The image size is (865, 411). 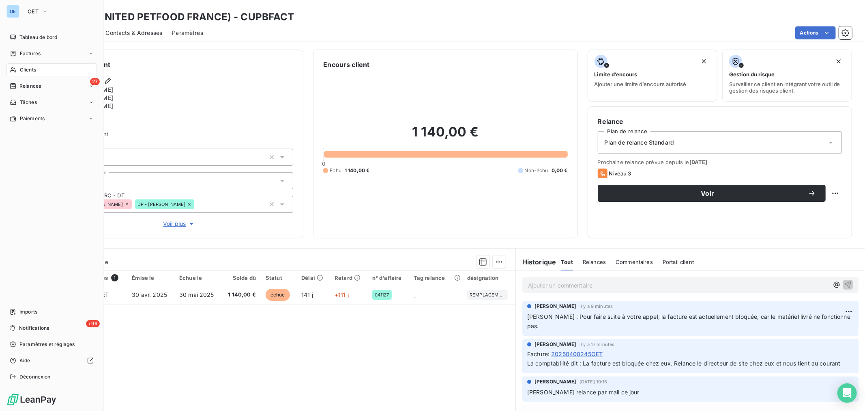 I want to click on span: Clients, so click(x=28, y=70).